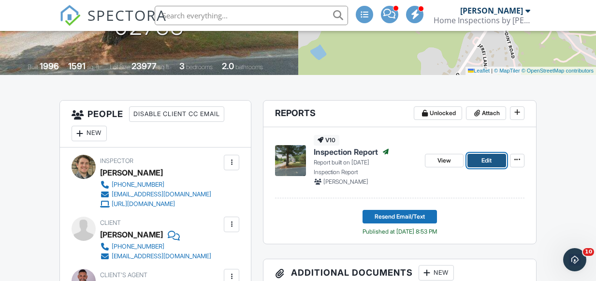 The image size is (596, 281). Describe the element at coordinates (116, 160) in the screenshot. I see `span: Inspector` at that location.